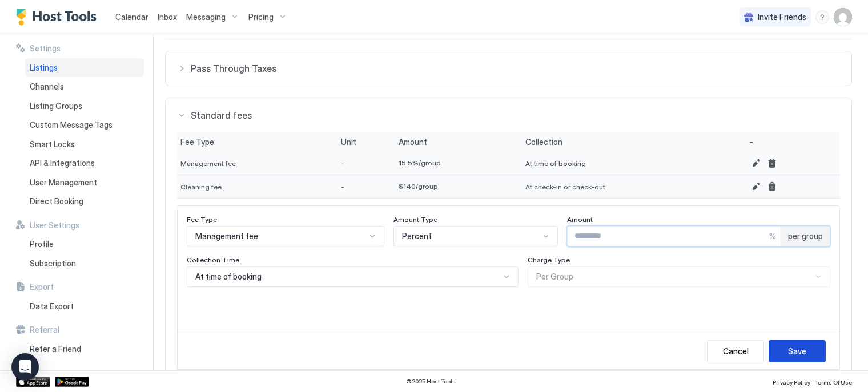 This screenshot has width=868, height=392. I want to click on span: Custom Message Tags, so click(71, 125).